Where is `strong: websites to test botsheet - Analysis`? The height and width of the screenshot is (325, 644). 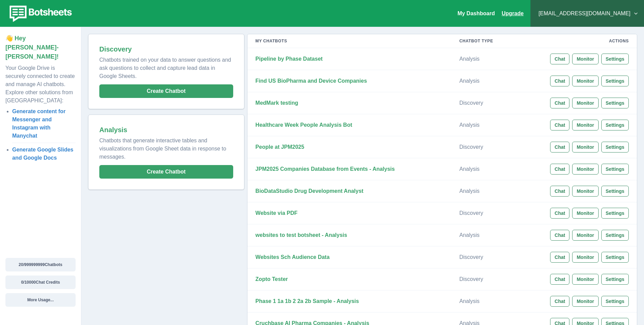
strong: websites to test botsheet - Analysis is located at coordinates (301, 235).